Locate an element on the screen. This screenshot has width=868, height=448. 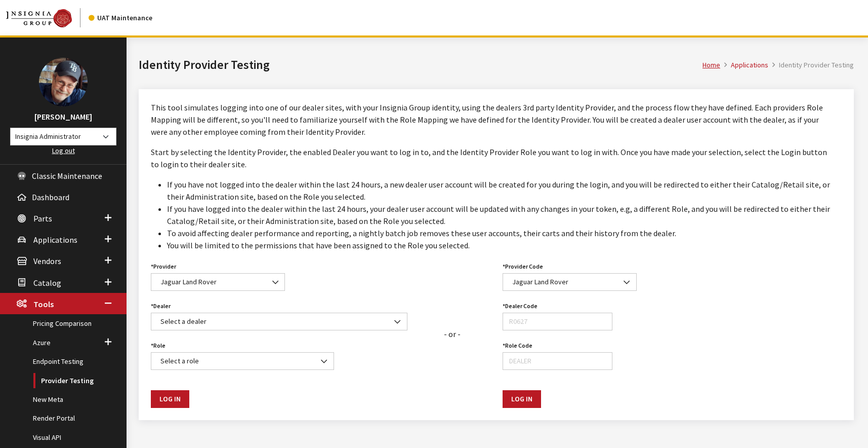
div: UAT Maintenance is located at coordinates (121, 18).